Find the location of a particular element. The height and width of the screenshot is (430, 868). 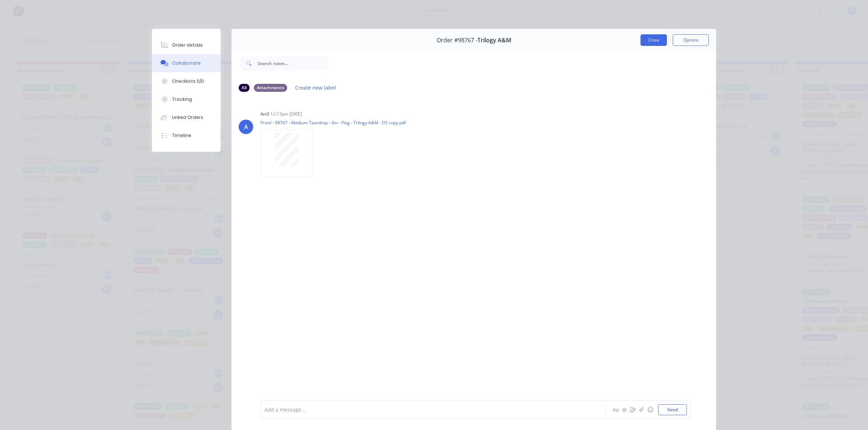

div: Collaborate is located at coordinates (186, 63).